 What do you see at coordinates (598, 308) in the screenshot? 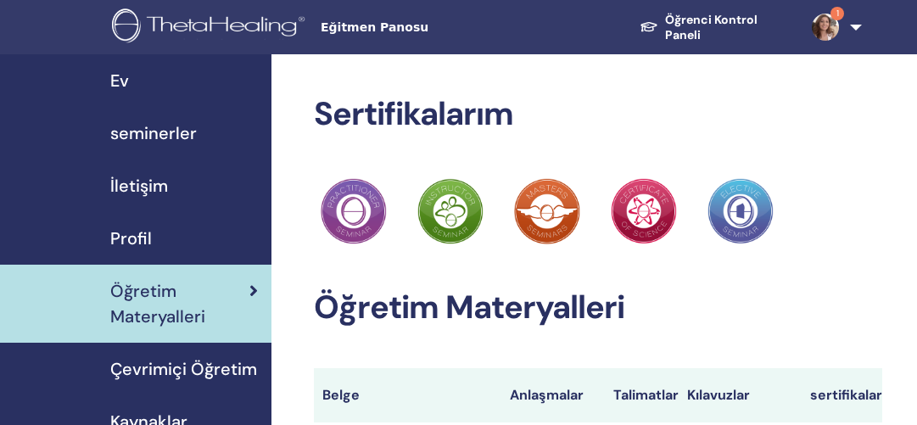
I see `h2: Öğretim Materyalleri` at bounding box center [598, 308].